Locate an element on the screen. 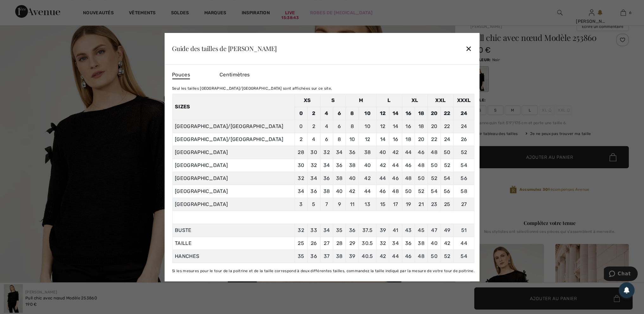 The height and width of the screenshot is (314, 644). div: Si les mesures pour le tour de la poitrine et de la taille correspond à deux différentes tailles,... is located at coordinates (323, 271).